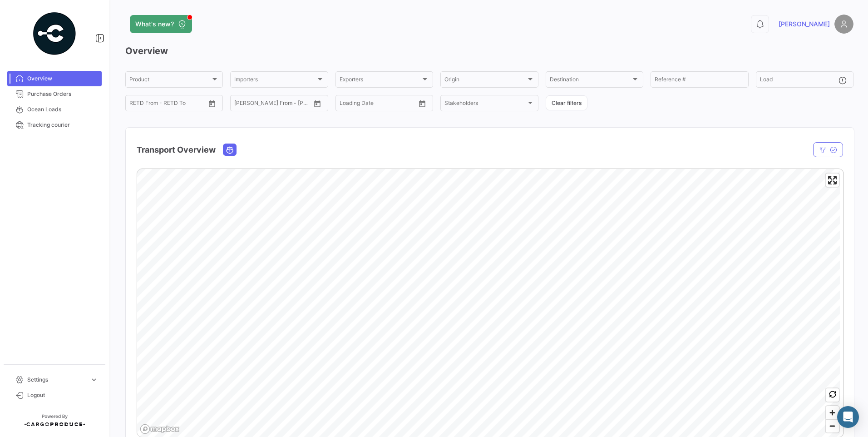  Describe the element at coordinates (62, 78) in the screenshot. I see `span: Overview` at that location.